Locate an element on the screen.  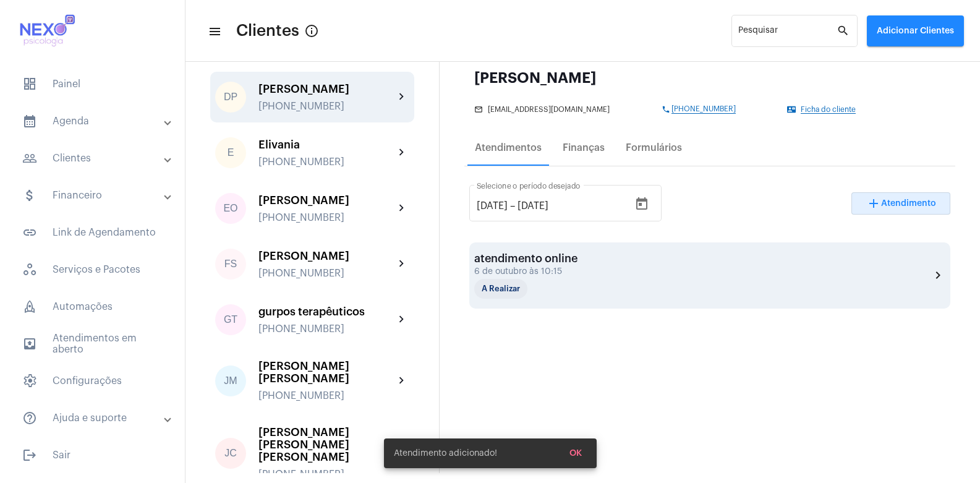
span: Link de Agendamento is located at coordinates (92, 232).